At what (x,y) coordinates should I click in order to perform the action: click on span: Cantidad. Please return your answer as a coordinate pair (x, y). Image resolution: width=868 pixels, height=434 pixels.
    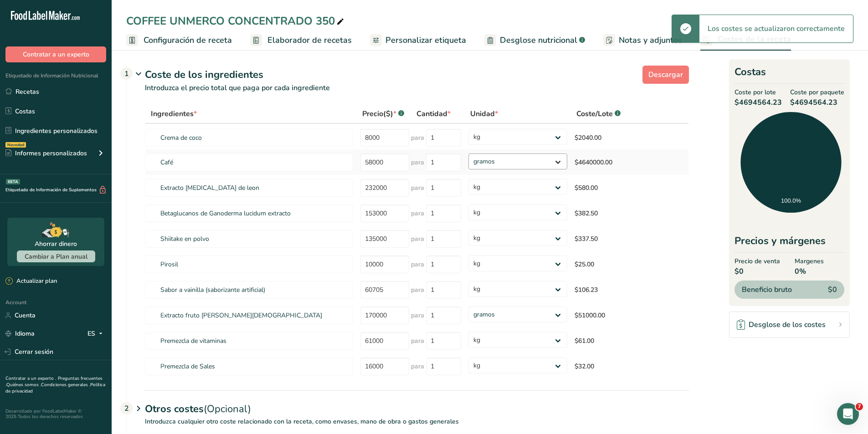
    Looking at the image, I should click on (434, 114).